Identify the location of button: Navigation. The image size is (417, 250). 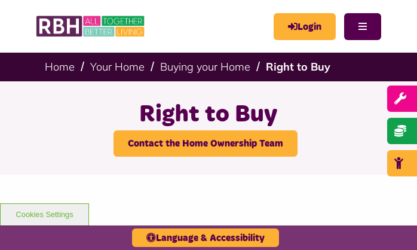
(363, 26).